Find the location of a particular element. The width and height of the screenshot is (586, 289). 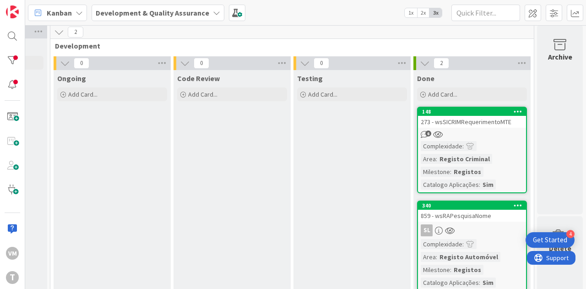

div: 4 is located at coordinates (571, 234).